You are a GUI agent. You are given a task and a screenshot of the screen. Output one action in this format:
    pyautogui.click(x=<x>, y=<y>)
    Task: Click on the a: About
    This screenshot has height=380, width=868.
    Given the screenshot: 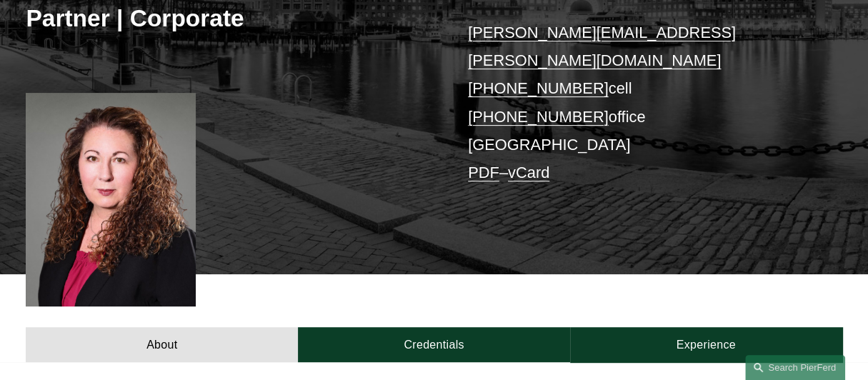 What is the action you would take?
    pyautogui.click(x=161, y=345)
    